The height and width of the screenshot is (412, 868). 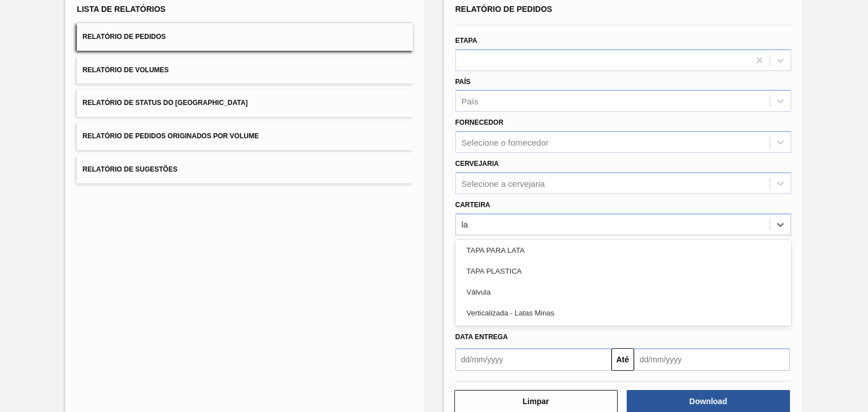 What do you see at coordinates (623, 270) in the screenshot?
I see `div: TAPA PLASTICA` at bounding box center [623, 270].